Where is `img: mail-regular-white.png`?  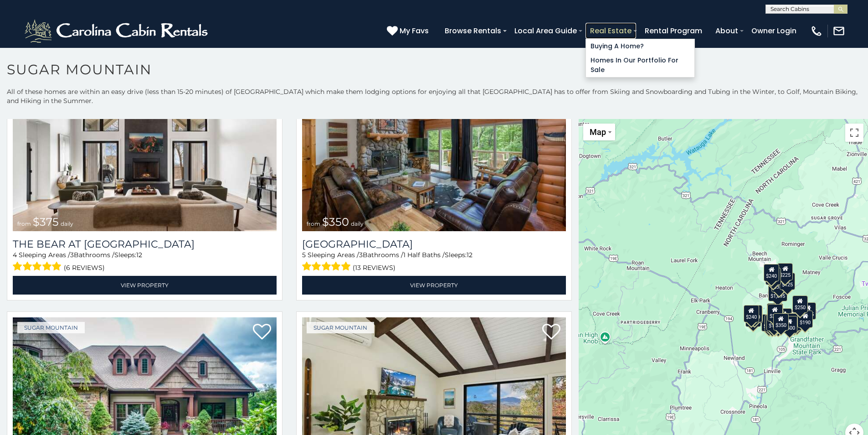
img: mail-regular-white.png is located at coordinates (838, 31).